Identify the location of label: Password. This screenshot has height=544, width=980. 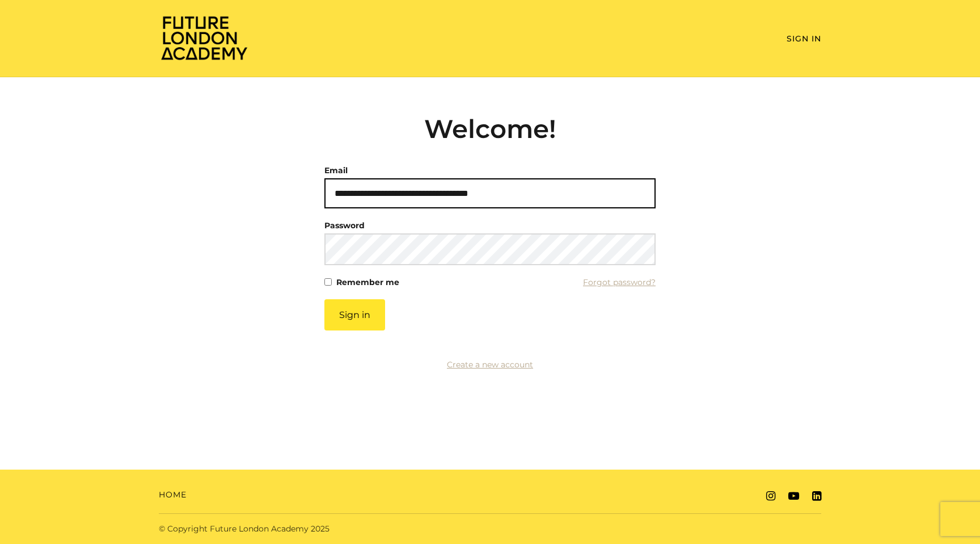
(345, 226).